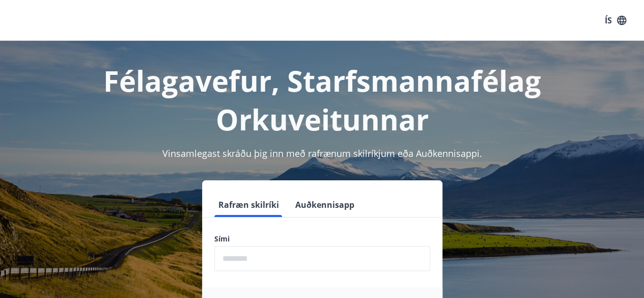 The width and height of the screenshot is (644, 298). I want to click on span: Vinsamlegast skráðu þig inn með rafrænum skilríkjum eða Auðkennisappi., so click(322, 153).